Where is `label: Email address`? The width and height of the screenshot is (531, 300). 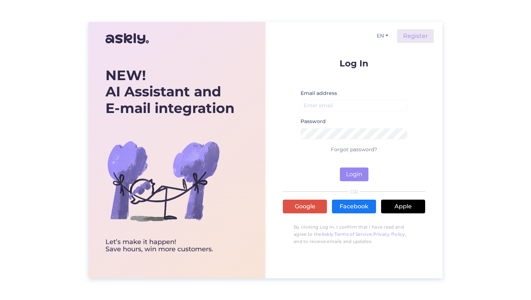
label: Email address is located at coordinates (319, 93).